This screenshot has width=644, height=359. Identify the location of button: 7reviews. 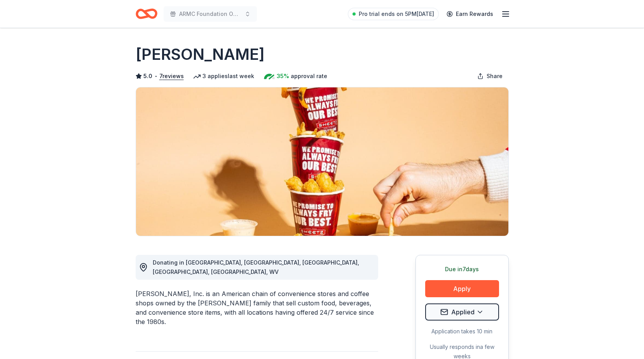
(171, 76).